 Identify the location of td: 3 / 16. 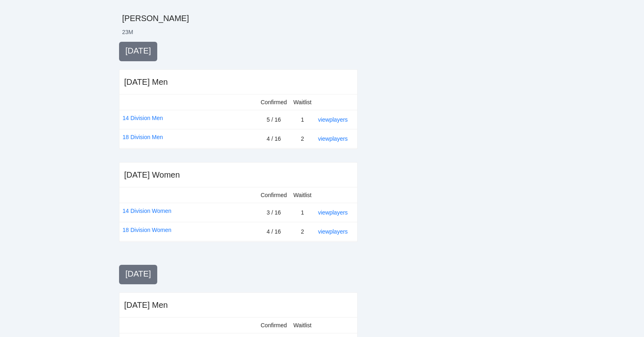
(274, 213).